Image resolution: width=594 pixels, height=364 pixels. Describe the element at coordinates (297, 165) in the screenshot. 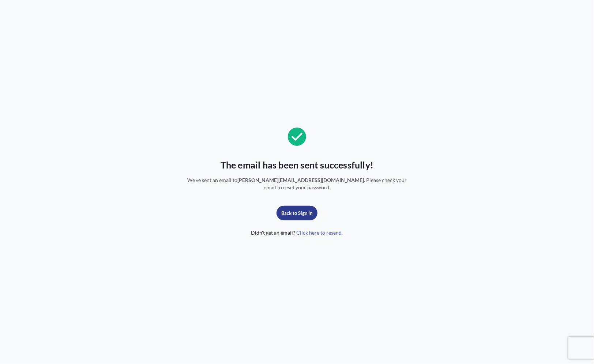

I see `span: The email has been sent successfully!` at that location.